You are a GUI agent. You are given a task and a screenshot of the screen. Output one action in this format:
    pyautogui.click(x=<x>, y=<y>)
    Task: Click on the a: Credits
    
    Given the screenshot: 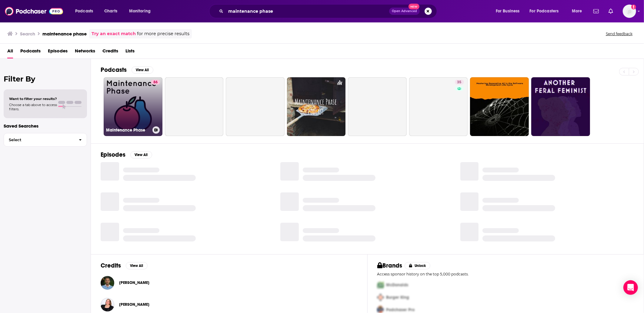 What is the action you would take?
    pyautogui.click(x=110, y=52)
    